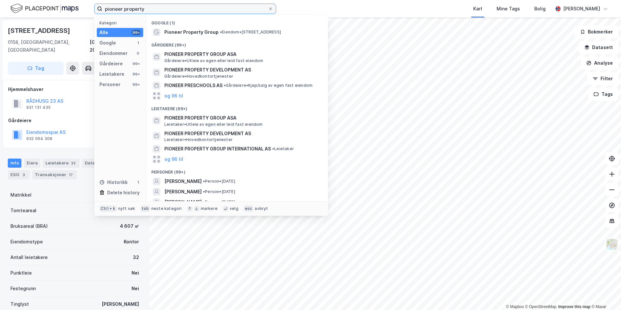 The width and height of the screenshot is (621, 310). What do you see at coordinates (29, 226) in the screenshot?
I see `div: Bruksareal (BRA)` at bounding box center [29, 226].